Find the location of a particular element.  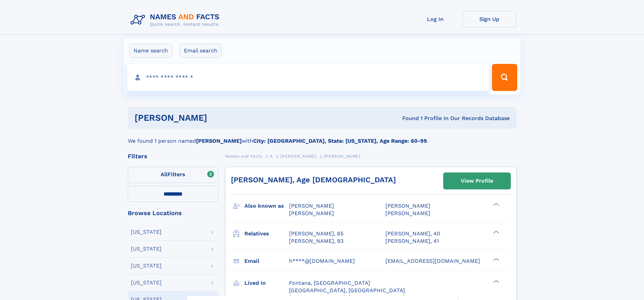

h3: Lived in is located at coordinates (267, 283).